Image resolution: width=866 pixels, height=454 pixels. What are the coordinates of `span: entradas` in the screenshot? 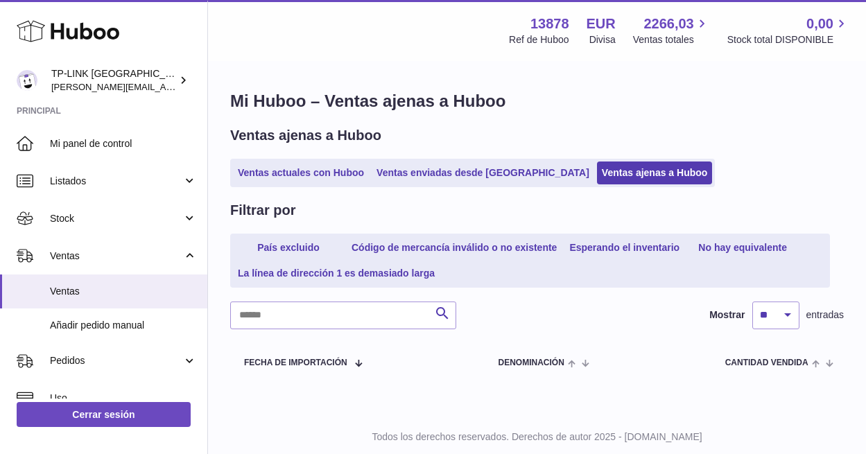 It's located at (825, 315).